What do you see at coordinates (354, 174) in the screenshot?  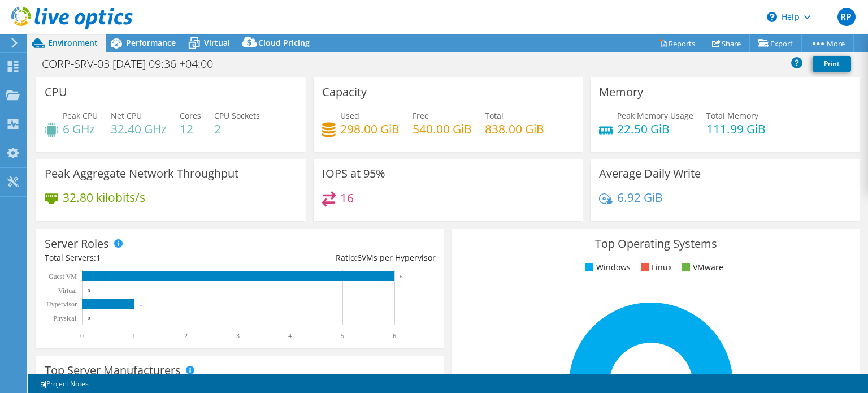 I see `h3: IOPS at 95%` at bounding box center [354, 174].